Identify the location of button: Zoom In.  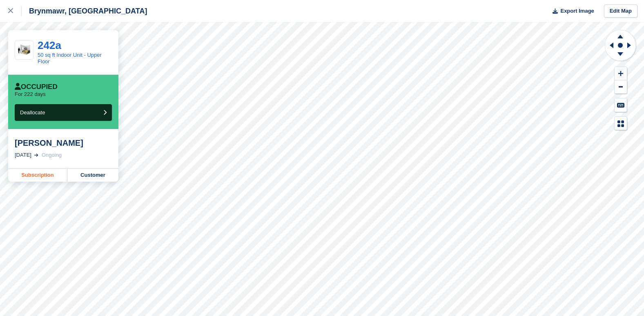
(621, 73).